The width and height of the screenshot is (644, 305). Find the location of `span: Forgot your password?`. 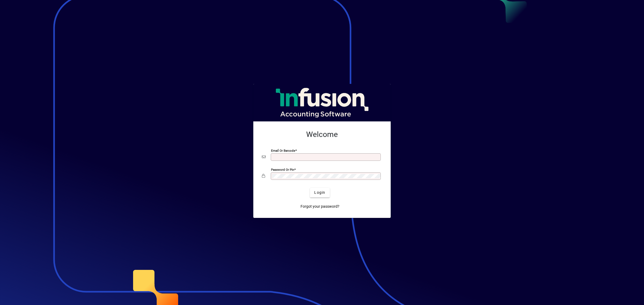

span: Forgot your password? is located at coordinates (320, 206).